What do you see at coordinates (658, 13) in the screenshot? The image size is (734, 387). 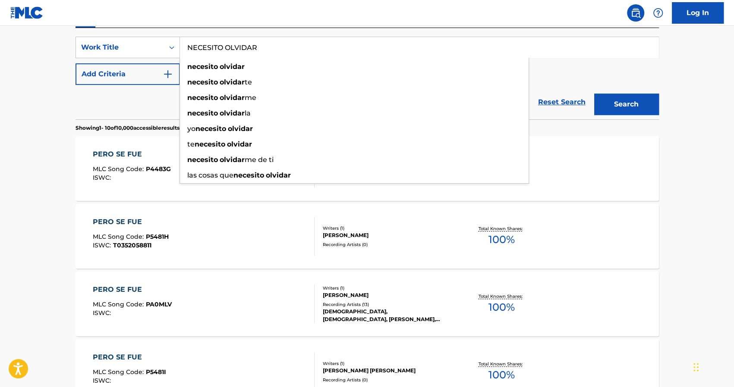 I see `div: Help` at bounding box center [658, 13].